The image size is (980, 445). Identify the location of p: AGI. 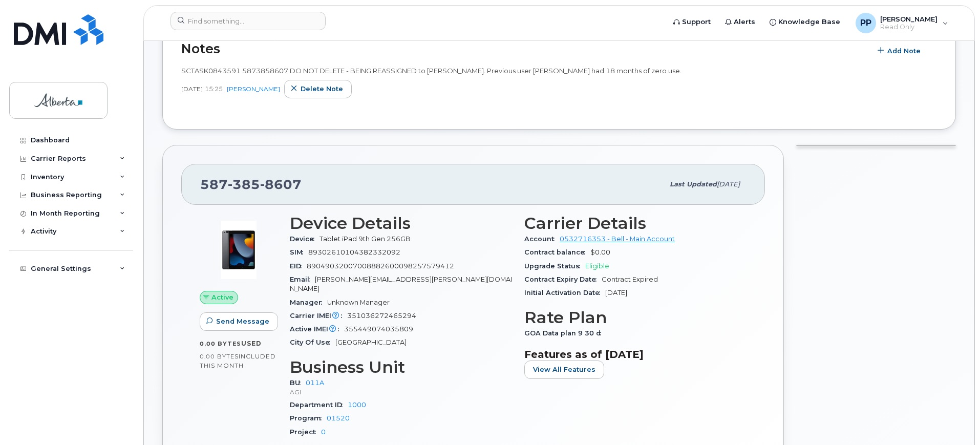
(401, 392).